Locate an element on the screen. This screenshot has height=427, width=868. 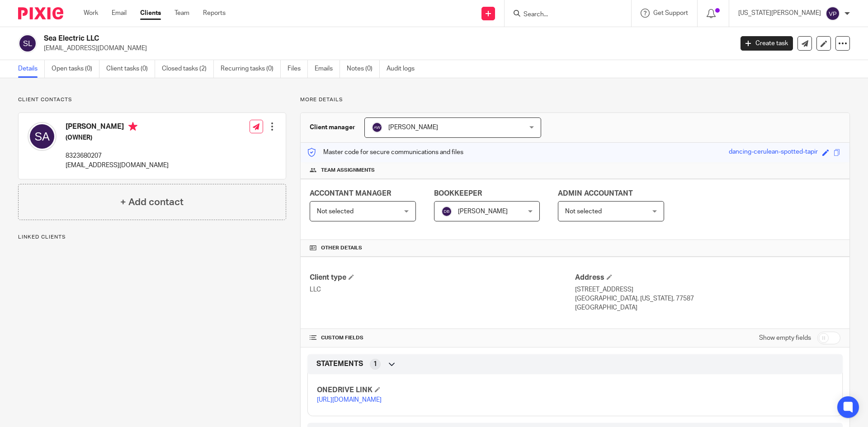
a: Create task is located at coordinates (766, 44).